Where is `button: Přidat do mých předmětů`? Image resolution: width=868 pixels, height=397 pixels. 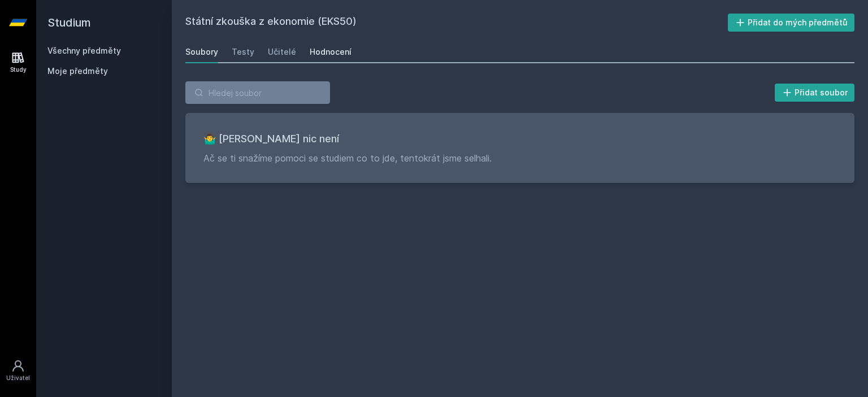 button: Přidat do mých předmětů is located at coordinates (791, 23).